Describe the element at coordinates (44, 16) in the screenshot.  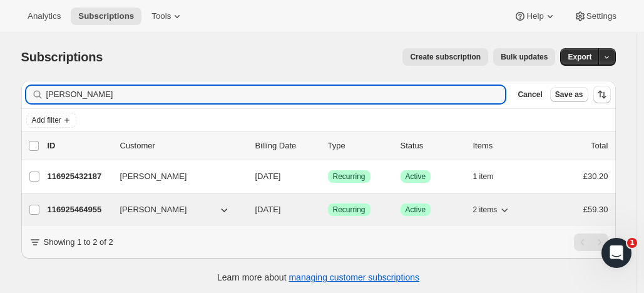
I see `button: Analytics` at that location.